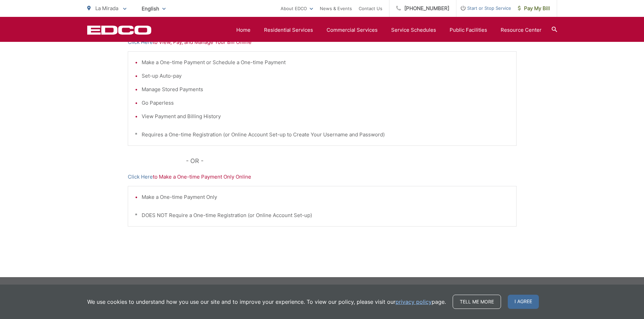 This screenshot has height=319, width=644. Describe the element at coordinates (521, 30) in the screenshot. I see `a: Resource Center` at that location.